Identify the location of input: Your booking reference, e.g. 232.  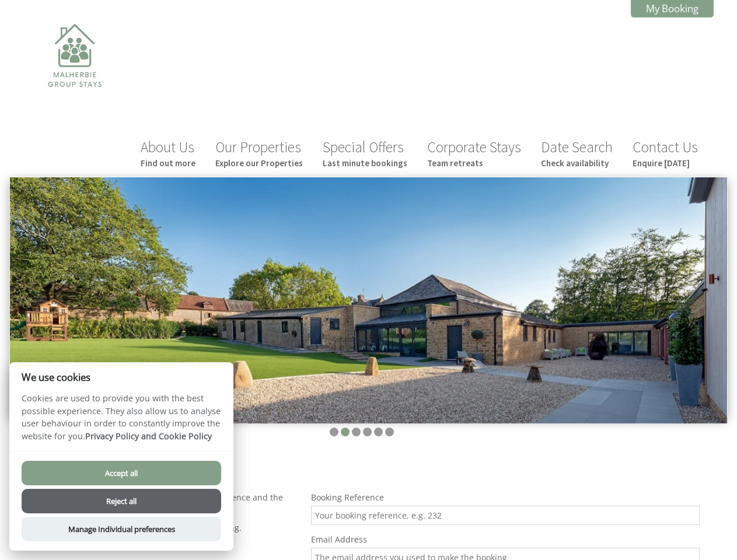
(506, 516).